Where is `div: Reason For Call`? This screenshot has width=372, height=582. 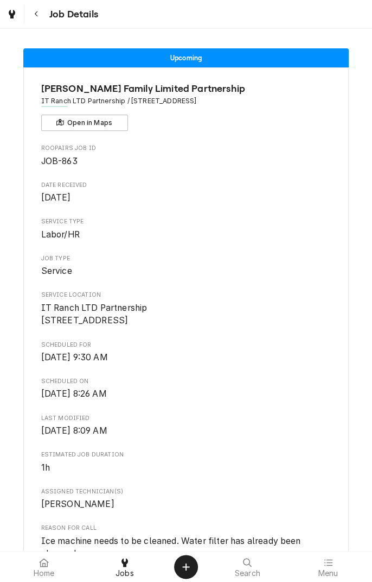 div: Reason For Call is located at coordinates (186, 541).